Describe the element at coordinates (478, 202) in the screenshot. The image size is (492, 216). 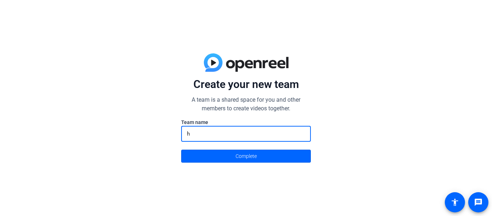
I see `mat-icon: message` at that location.